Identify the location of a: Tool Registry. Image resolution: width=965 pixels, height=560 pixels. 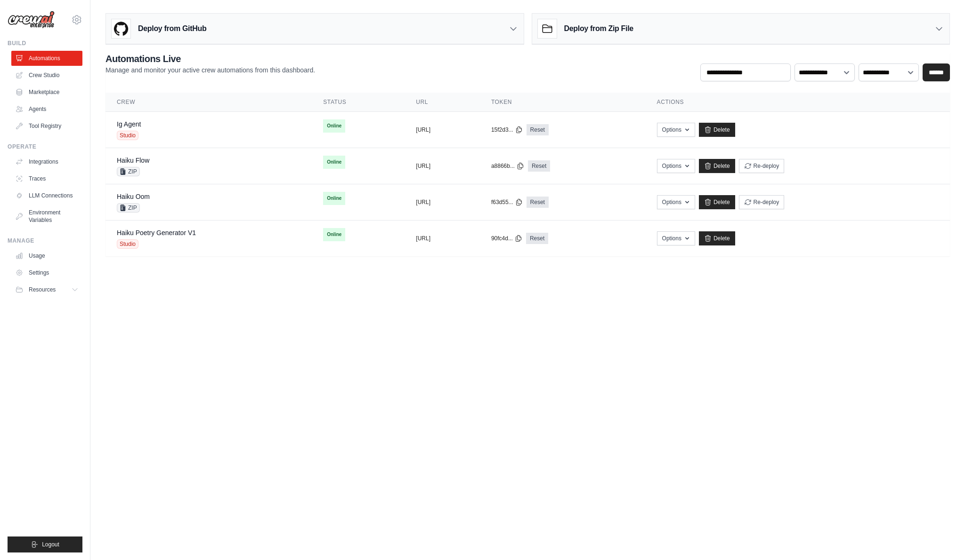
(46, 126).